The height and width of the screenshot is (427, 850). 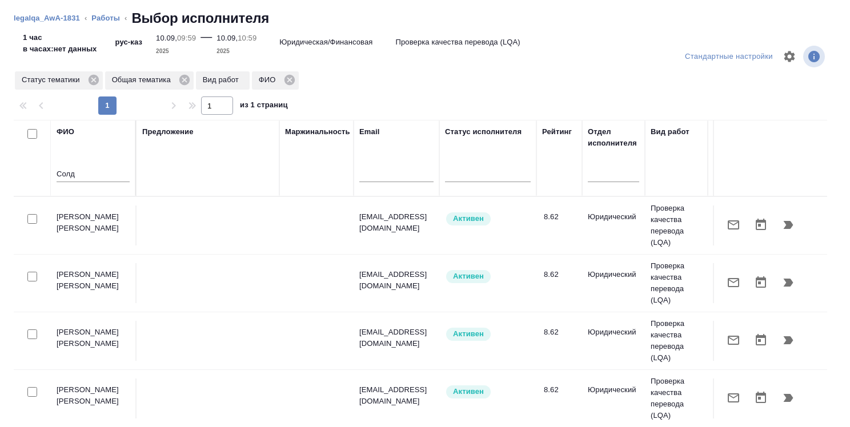 What do you see at coordinates (200, 18) in the screenshot?
I see `h2: Выбор исполнителя` at bounding box center [200, 18].